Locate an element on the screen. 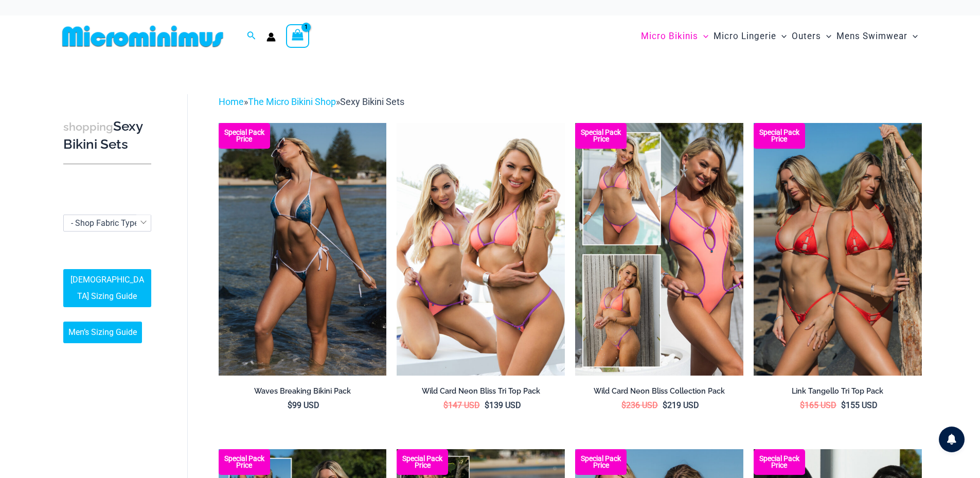 The image size is (980, 478). a: Micro BikinisMenu ToggleMenu Toggle is located at coordinates (674, 36).